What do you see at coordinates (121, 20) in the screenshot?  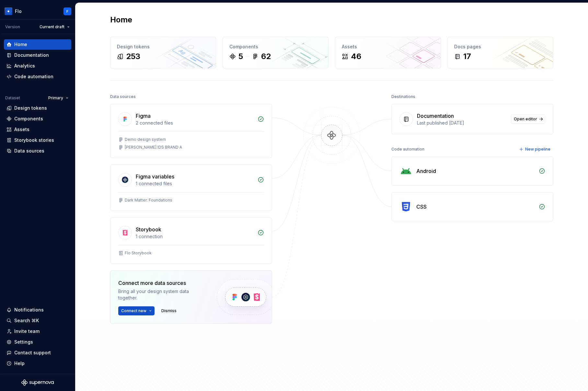 I see `h2: Home` at bounding box center [121, 20].